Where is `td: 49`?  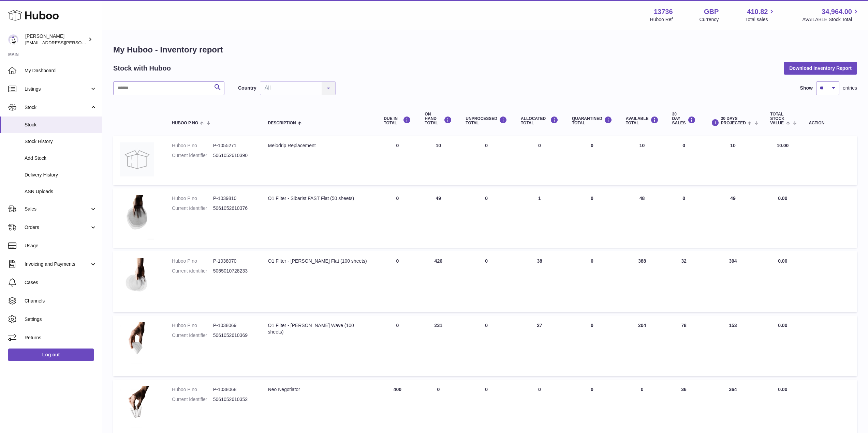
td: 49 is located at coordinates (438, 218).